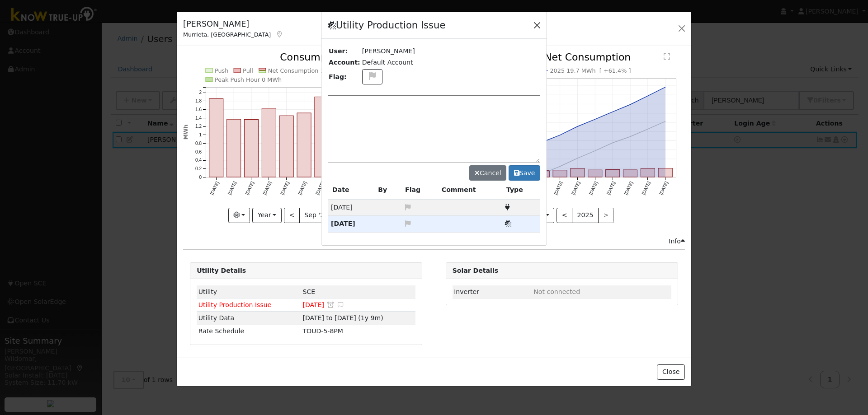  What do you see at coordinates (508, 224) in the screenshot?
I see `i: Utility Production Issue` at bounding box center [508, 224].